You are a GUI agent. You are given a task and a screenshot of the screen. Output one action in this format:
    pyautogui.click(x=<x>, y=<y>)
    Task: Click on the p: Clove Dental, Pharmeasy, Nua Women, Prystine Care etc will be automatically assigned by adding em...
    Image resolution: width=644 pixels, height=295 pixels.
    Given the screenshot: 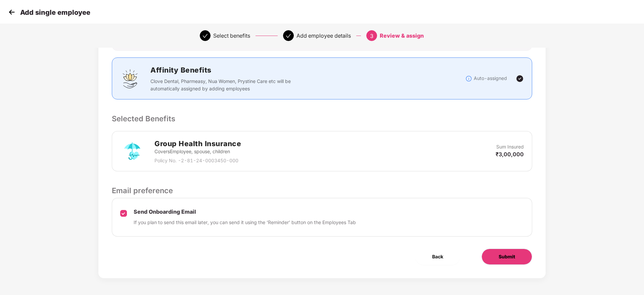 What is the action you would take?
    pyautogui.click(x=223, y=85)
    